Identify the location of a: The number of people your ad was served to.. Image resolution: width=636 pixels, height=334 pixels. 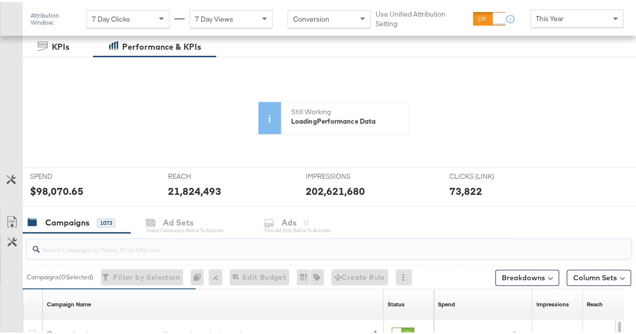
(595, 303).